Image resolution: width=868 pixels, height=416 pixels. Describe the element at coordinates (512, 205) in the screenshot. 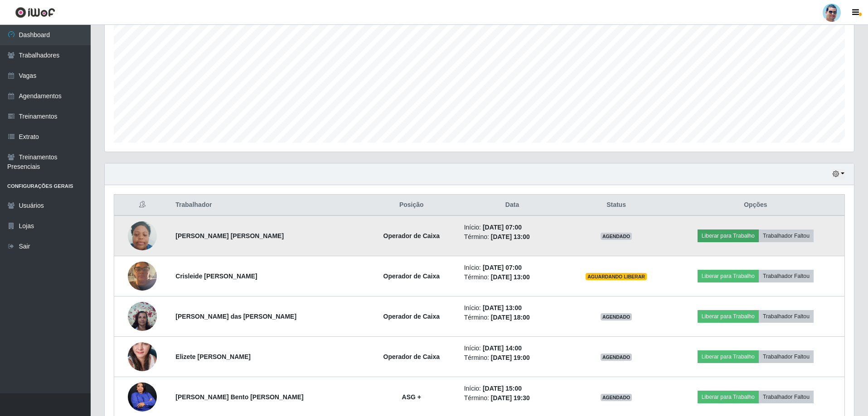

I see `th: Data` at that location.